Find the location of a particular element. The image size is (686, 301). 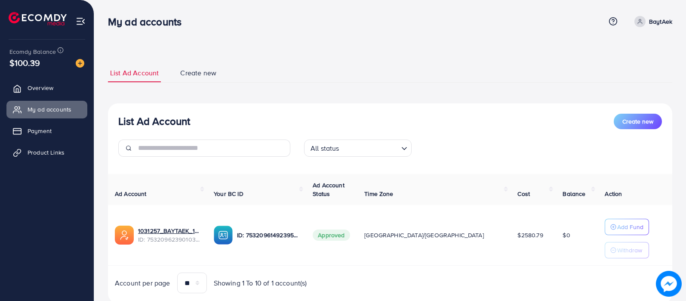

span: My ad accounts is located at coordinates (49, 109).